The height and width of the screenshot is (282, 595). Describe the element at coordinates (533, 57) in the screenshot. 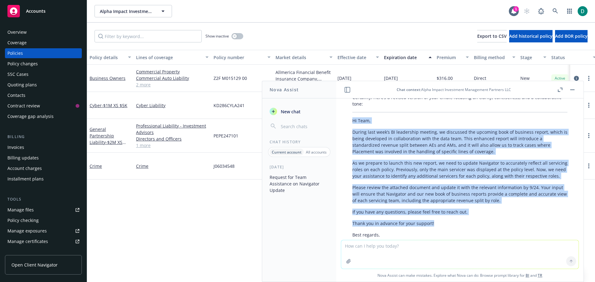

I see `button: Stage` at that location.